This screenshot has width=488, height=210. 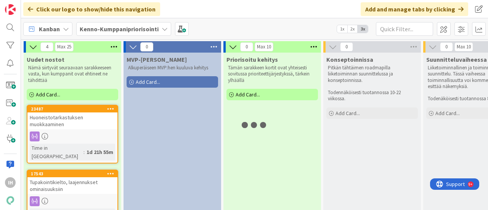 I want to click on span: Priorisoitu kehitys, so click(x=252, y=59).